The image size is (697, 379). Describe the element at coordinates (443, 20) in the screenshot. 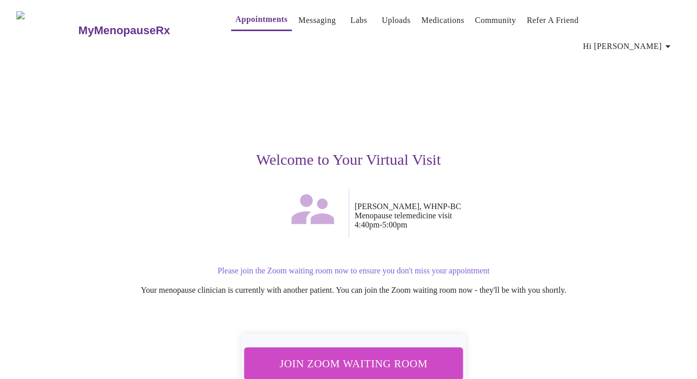

I see `a: Medications` at that location.